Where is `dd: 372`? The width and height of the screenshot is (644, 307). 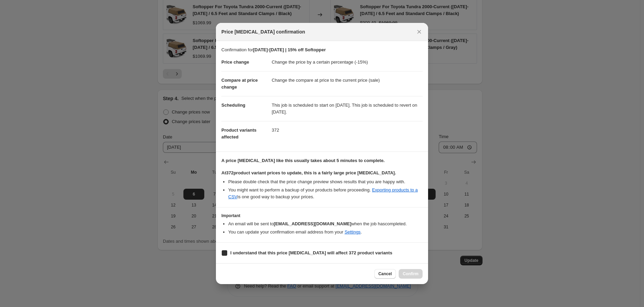 dd: 372 is located at coordinates (347, 130).